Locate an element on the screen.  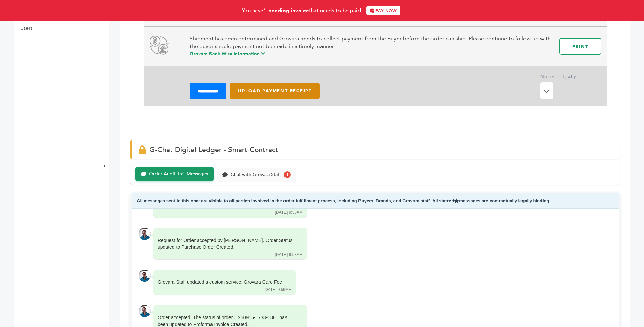
label: Upload Payment Receipt is located at coordinates (275, 91).